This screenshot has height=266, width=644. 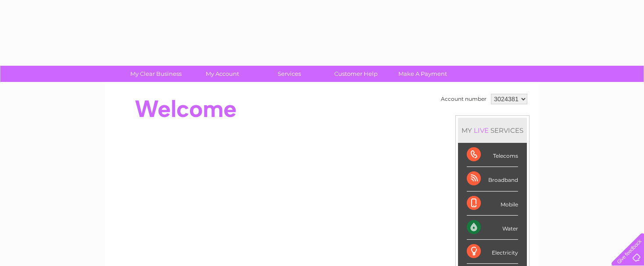 I want to click on div: Water, so click(x=492, y=227).